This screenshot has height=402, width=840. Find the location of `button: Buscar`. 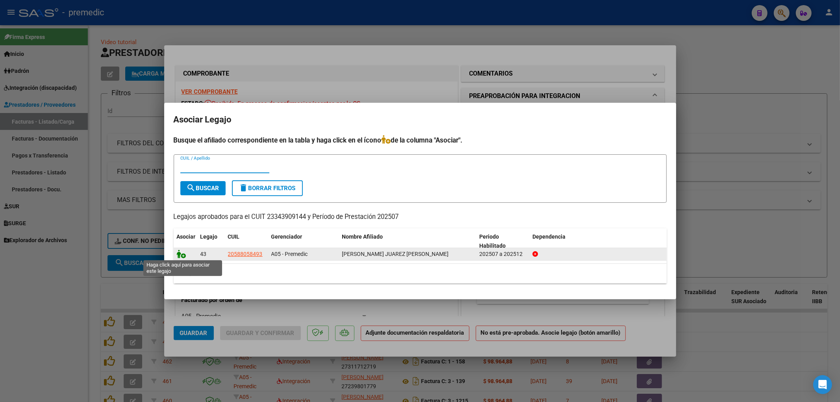

button: Buscar is located at coordinates (203, 188).